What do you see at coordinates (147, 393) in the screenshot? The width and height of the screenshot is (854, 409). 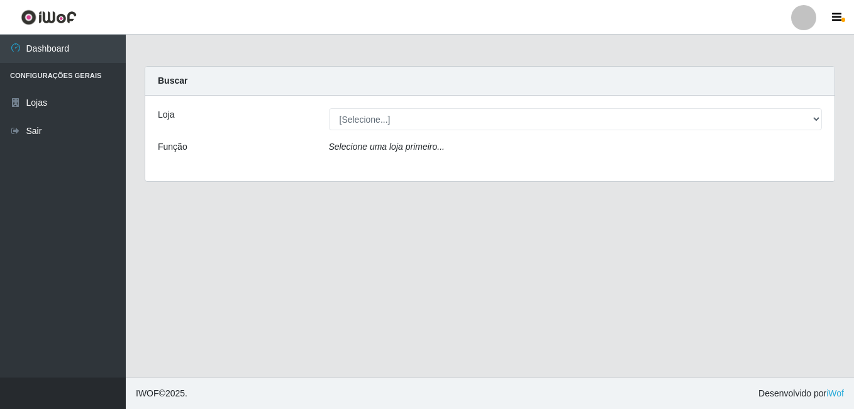 I see `span: IWOF` at bounding box center [147, 393].